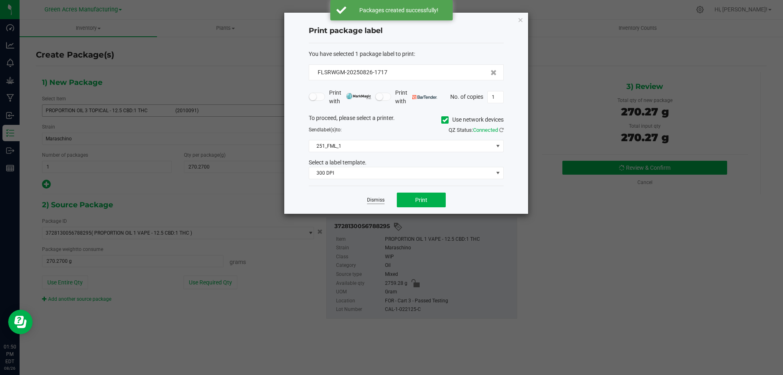 The width and height of the screenshot is (783, 375). Describe the element at coordinates (486, 130) in the screenshot. I see `span: Connected` at that location.